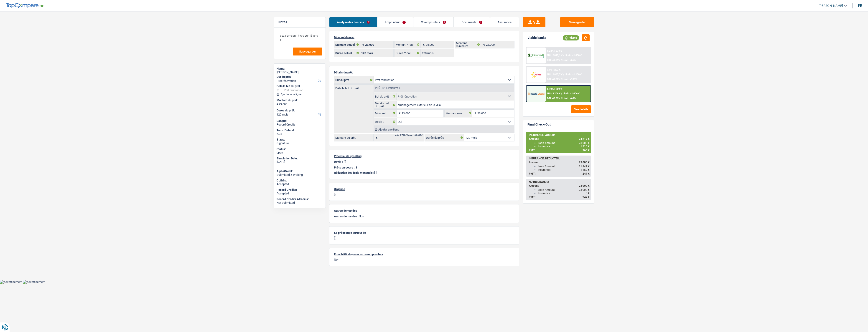  Describe the element at coordinates (570, 79) in the screenshot. I see `span: Limit: <100%` at that location.